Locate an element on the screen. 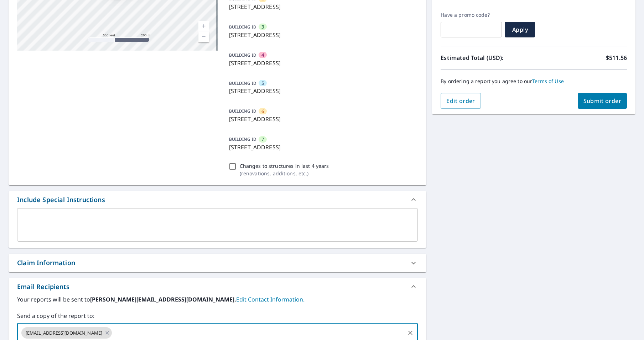  span: 3 is located at coordinates (262, 27).